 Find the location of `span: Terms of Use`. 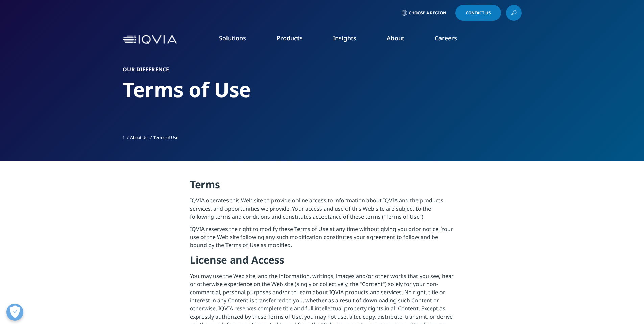

span: Terms of Use is located at coordinates (166, 138).